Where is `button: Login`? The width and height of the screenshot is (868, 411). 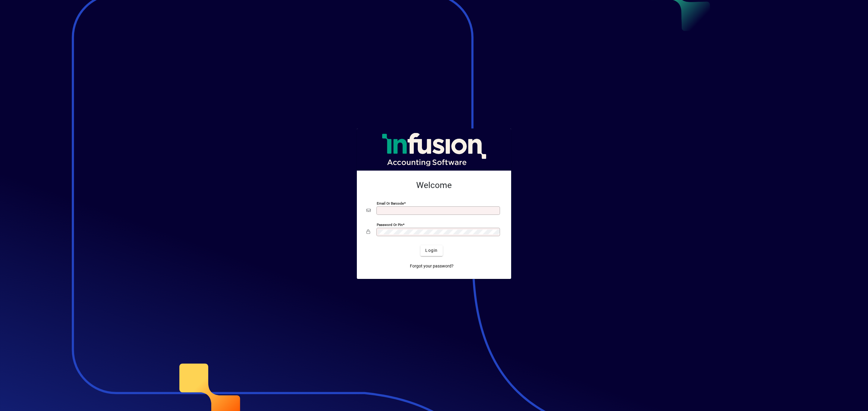 button: Login is located at coordinates (431, 251).